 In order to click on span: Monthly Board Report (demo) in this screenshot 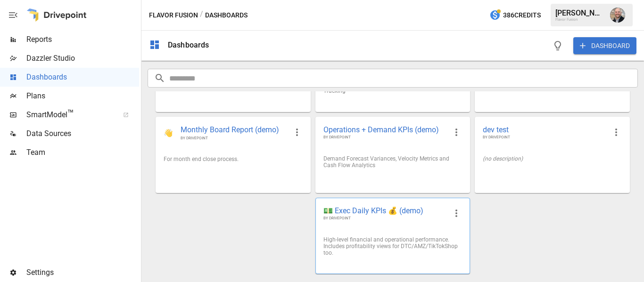, I will do `click(234, 130)`.